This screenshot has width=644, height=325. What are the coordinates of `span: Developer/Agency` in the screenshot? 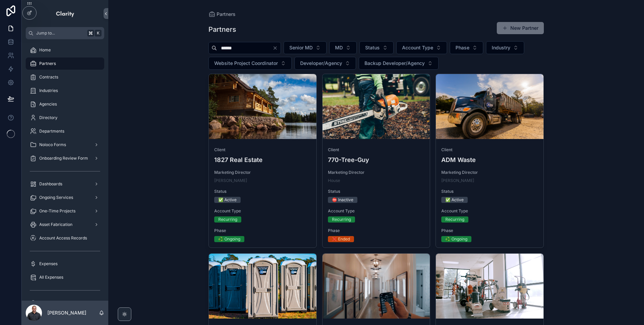 It's located at (321, 63).